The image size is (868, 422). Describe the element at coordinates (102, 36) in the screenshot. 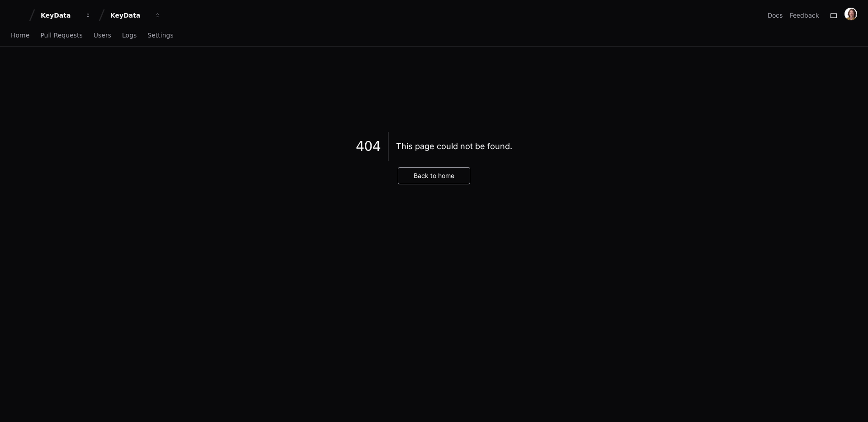

I see `a: Users` at that location.